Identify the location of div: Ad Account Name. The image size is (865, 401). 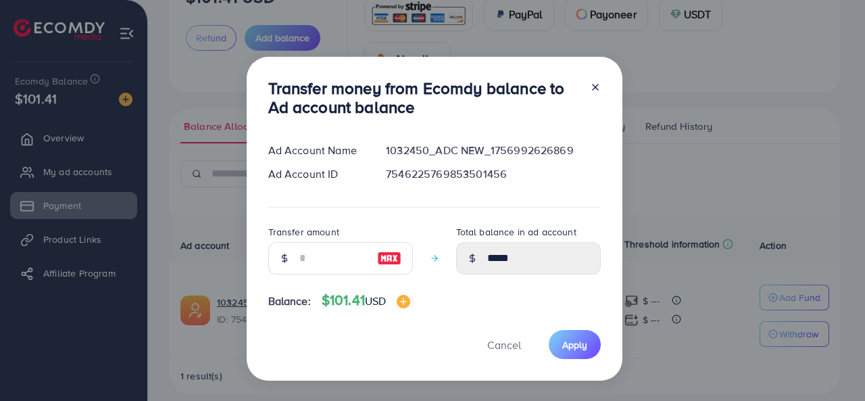
(316, 150).